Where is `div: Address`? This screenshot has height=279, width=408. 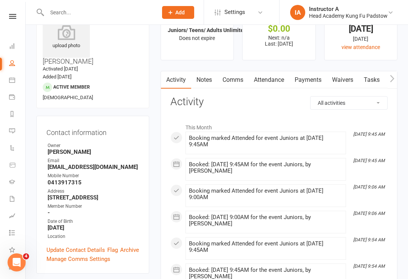
div: Address is located at coordinates (93, 191).